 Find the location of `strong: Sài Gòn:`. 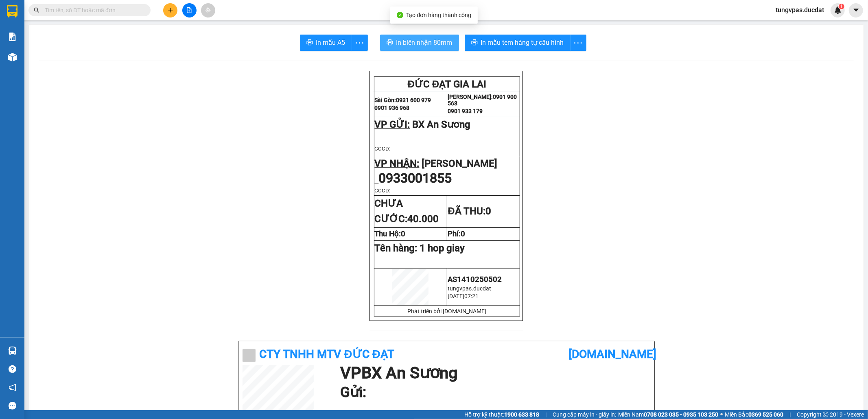

strong: Sài Gòn: is located at coordinates (386, 100).